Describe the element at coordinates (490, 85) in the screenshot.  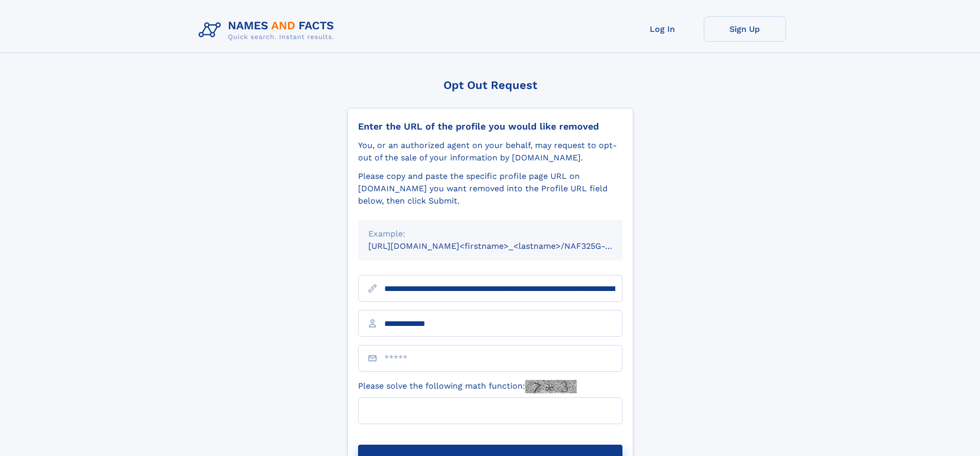
I see `div: Opt Out Request` at that location.